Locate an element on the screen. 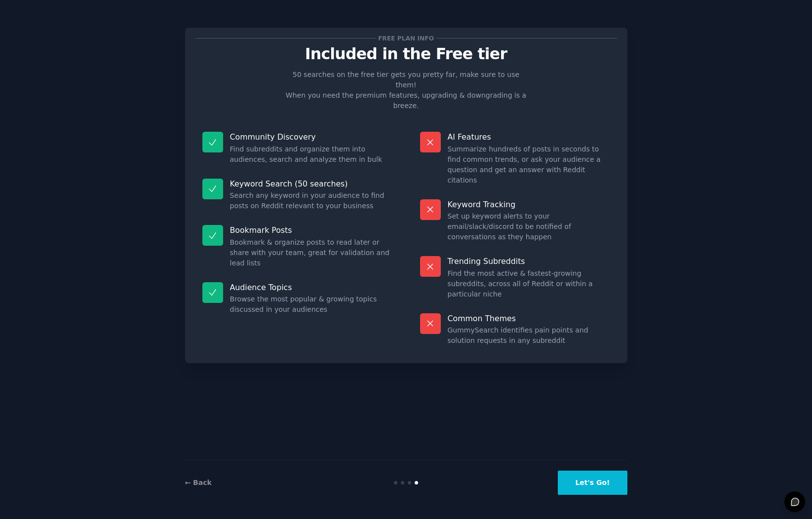 The image size is (812, 519). dd: Set up keyword alerts to your email/slack/discord to be notified of conversations as they happen is located at coordinates (529, 227).